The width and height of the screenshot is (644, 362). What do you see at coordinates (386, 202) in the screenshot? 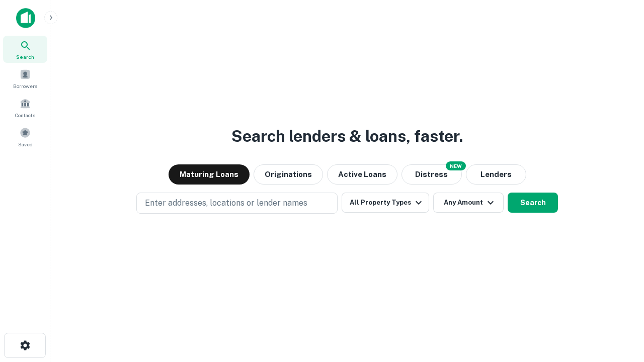
I see `button: All Property Types` at bounding box center [386, 202].